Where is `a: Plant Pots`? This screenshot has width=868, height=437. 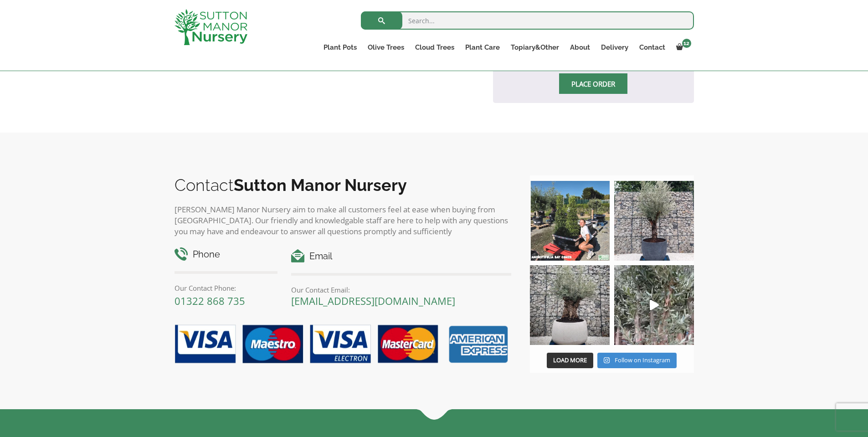
a: Plant Pots is located at coordinates (340, 47).